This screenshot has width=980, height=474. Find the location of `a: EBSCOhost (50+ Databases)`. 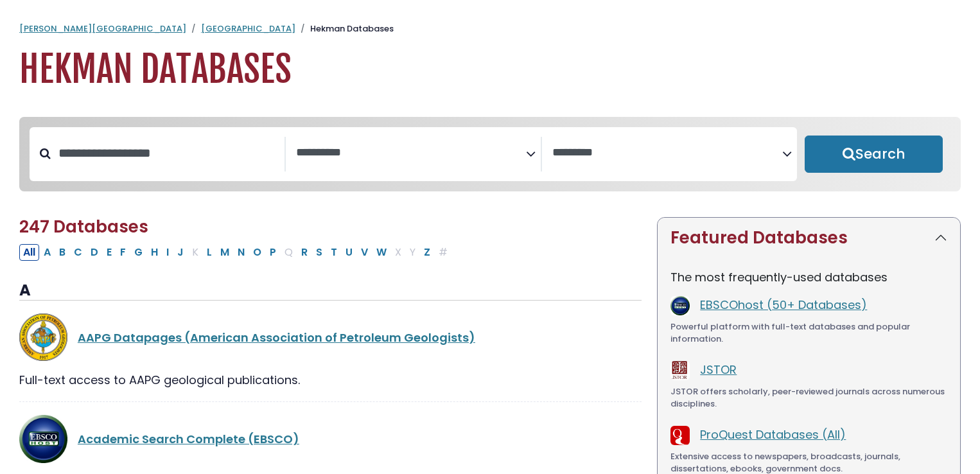

a: EBSCOhost (50+ Databases) is located at coordinates (784, 304).